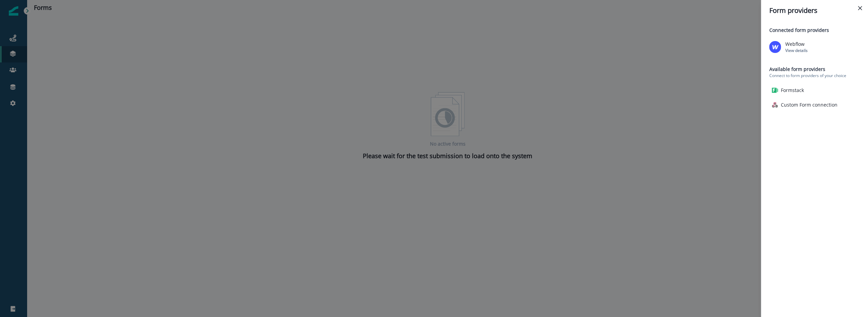 This screenshot has height=317, width=868. I want to click on p: View details, so click(796, 50).